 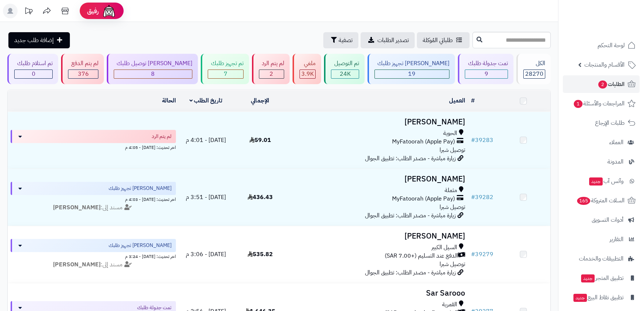 I want to click on div: 9, so click(x=486, y=74).